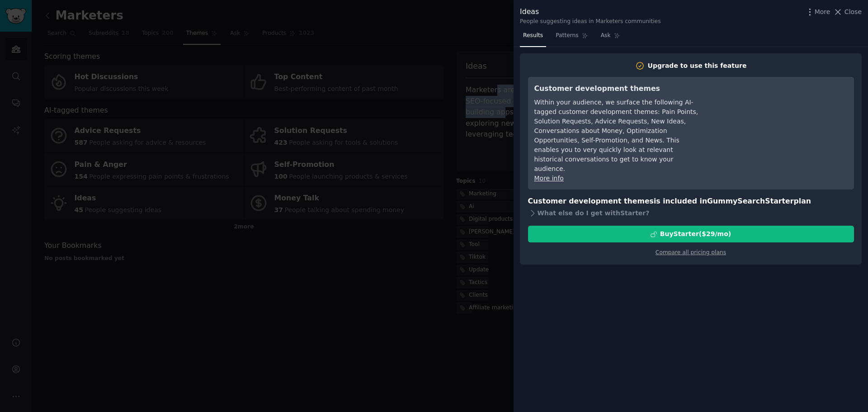 Image resolution: width=868 pixels, height=412 pixels. What do you see at coordinates (567, 36) in the screenshot?
I see `span: Patterns` at bounding box center [567, 36].